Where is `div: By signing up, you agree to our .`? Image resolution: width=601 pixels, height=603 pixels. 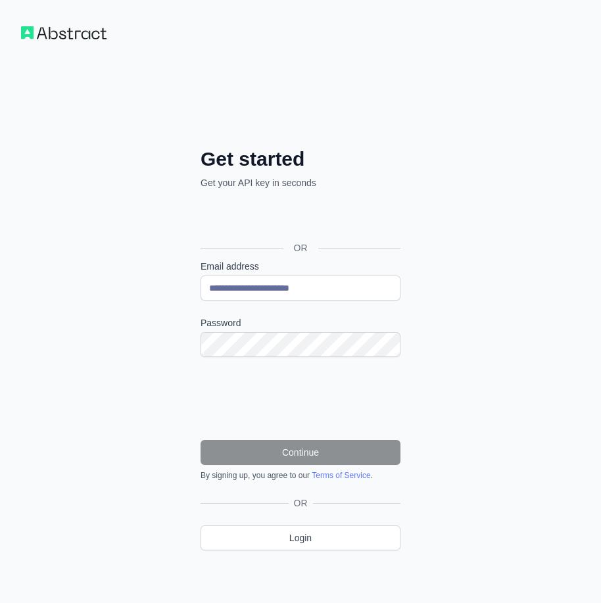 div: By signing up, you agree to our . is located at coordinates (301, 476).